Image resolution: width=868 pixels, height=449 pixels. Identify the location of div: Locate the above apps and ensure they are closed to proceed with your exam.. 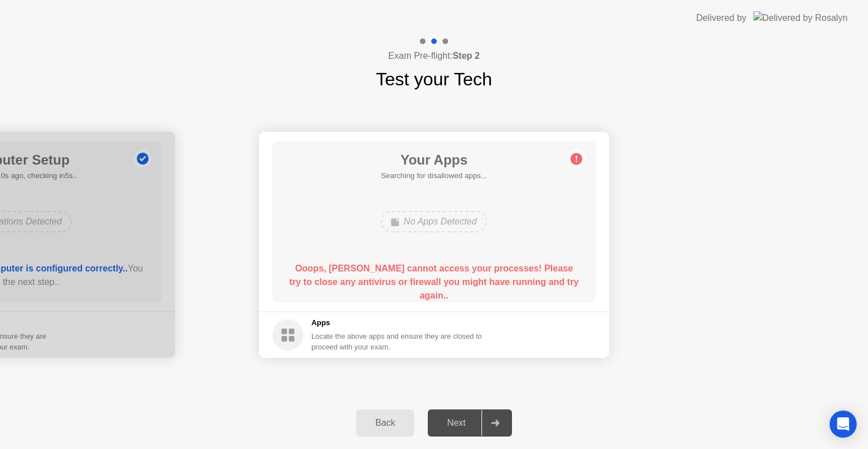
(397, 341).